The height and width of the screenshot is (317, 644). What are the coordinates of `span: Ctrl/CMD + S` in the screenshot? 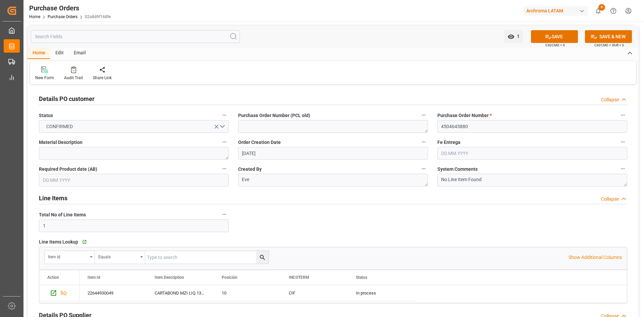 It's located at (555, 45).